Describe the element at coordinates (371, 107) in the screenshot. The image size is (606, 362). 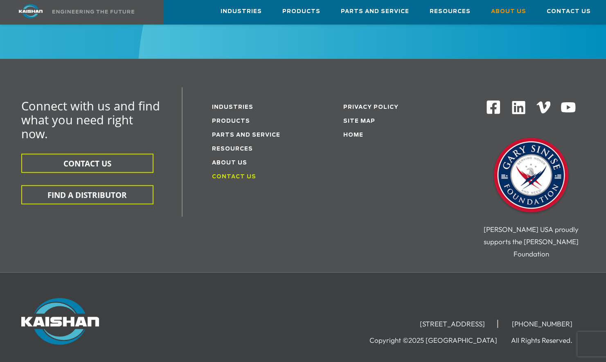
I see `a: Privacy Policy` at that location.